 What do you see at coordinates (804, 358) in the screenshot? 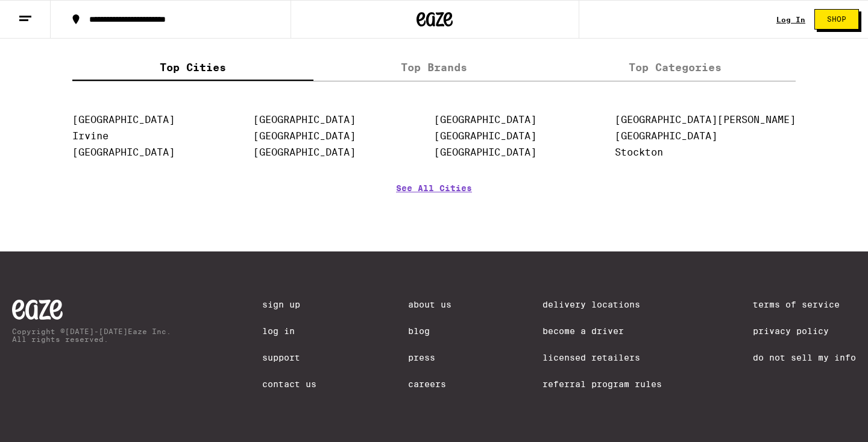
I see `a: Do Not Sell My Info` at bounding box center [804, 358].